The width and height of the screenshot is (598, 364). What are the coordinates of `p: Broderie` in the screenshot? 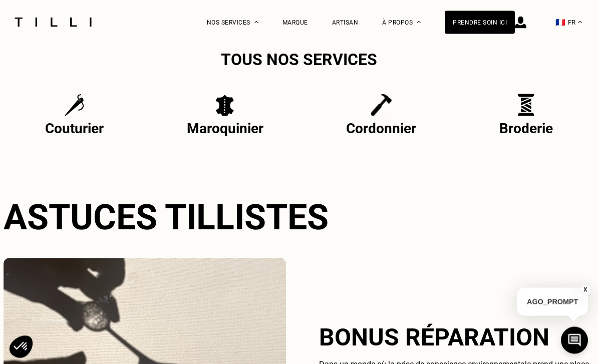 It's located at (526, 129).